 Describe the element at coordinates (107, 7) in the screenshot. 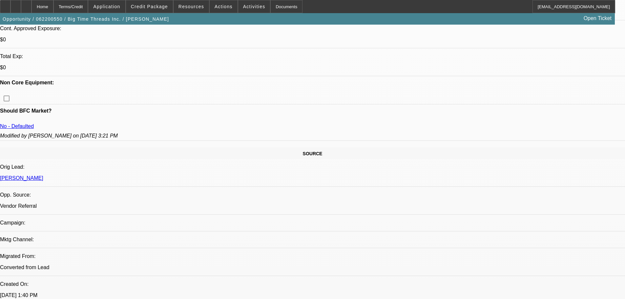

I see `button: Application` at that location.